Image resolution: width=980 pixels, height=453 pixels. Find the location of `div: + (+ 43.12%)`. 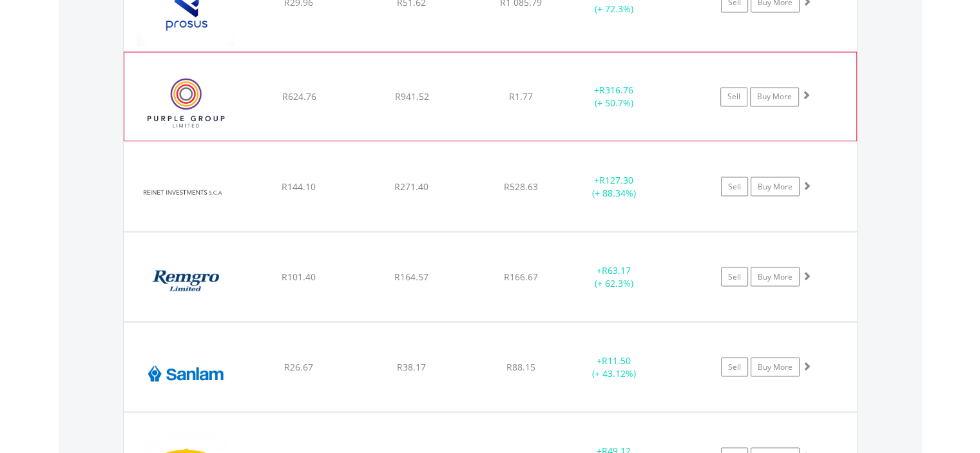

div: + (+ 43.12%) is located at coordinates (614, 366).